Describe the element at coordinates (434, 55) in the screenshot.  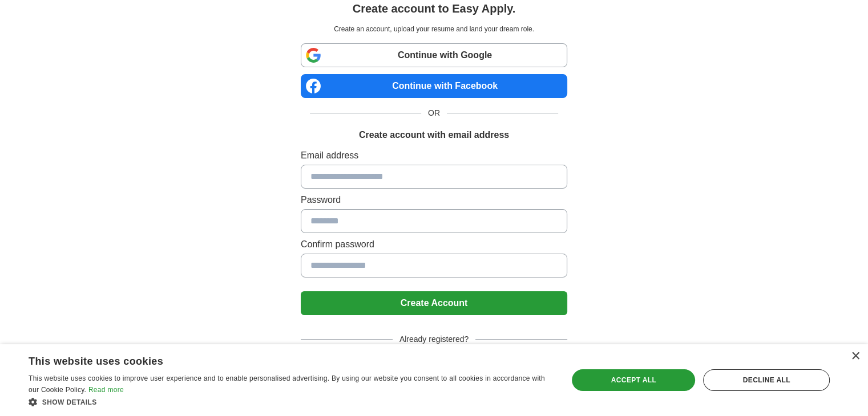
I see `a: Continue with Google` at that location.